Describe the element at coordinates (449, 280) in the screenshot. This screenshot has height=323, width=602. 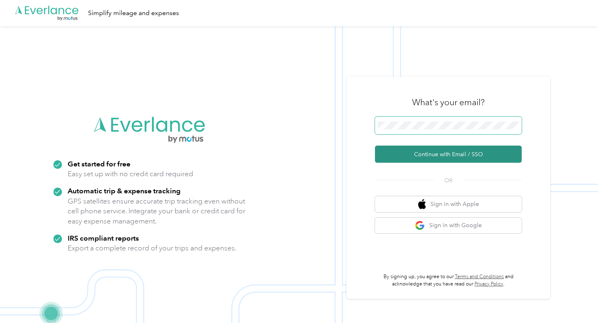
I see `p: By signing up, you agree to our and acknowledge that you have read our .` at that location.